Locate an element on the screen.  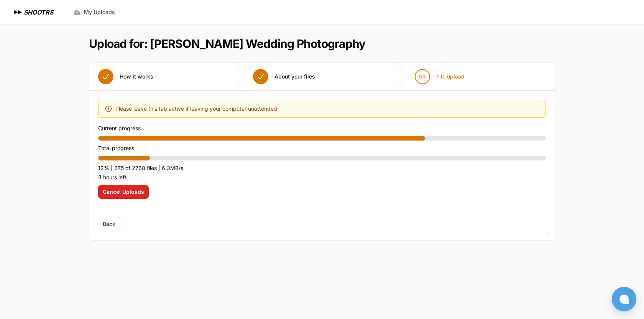
span: About your files is located at coordinates (294, 77).